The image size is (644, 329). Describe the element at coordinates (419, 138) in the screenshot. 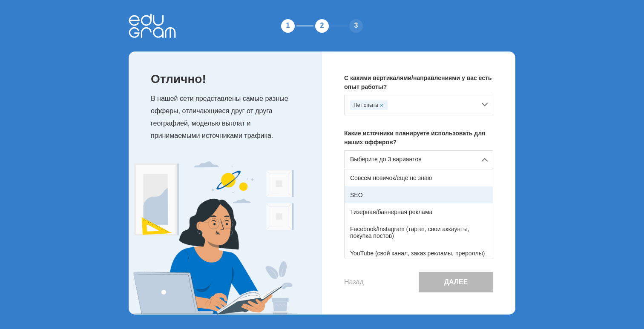

I see `p: Какие источники планируете использовать для наших офферов?` at that location.